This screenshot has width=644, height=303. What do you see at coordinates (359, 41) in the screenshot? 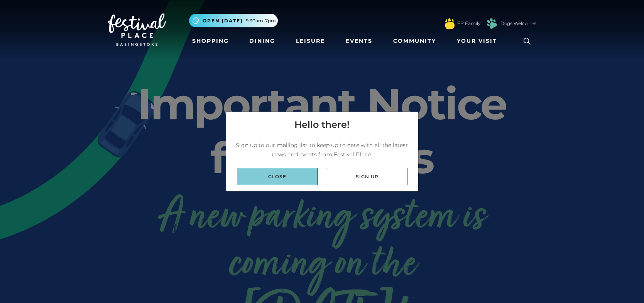
I see `a: Events` at bounding box center [359, 41].